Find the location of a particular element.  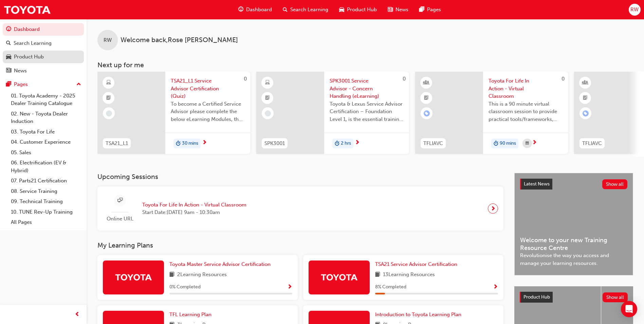

span: RW is located at coordinates (107, 40).